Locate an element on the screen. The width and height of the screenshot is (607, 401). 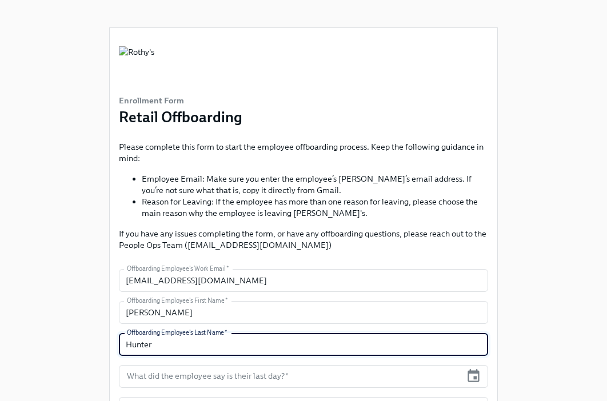
input: MM/DD/YYYY is located at coordinates (290, 377).